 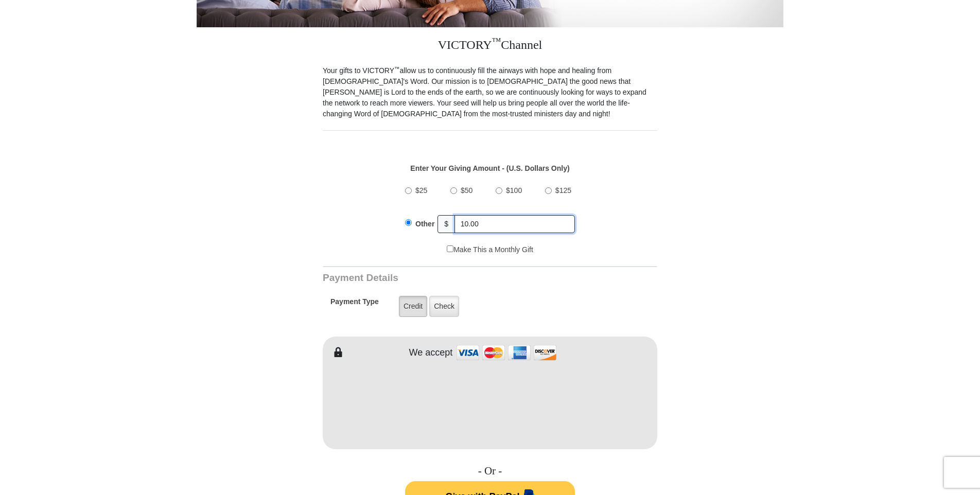 I want to click on label: Credit, so click(x=413, y=306).